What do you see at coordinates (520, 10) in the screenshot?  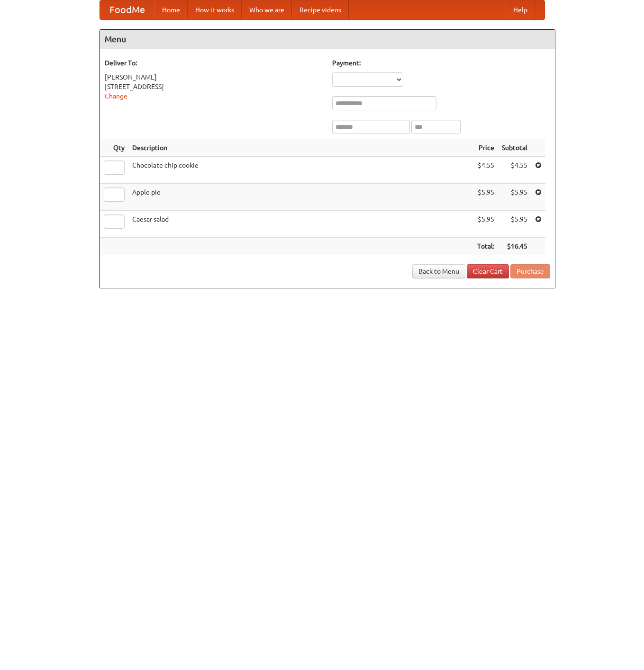 I see `a: Help` at bounding box center [520, 10].